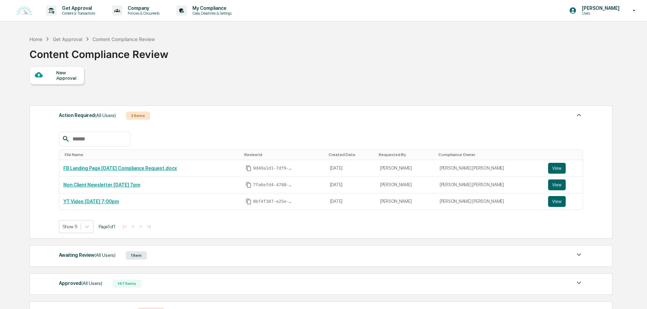 This screenshot has height=309, width=647. I want to click on div: Home, so click(36, 39).